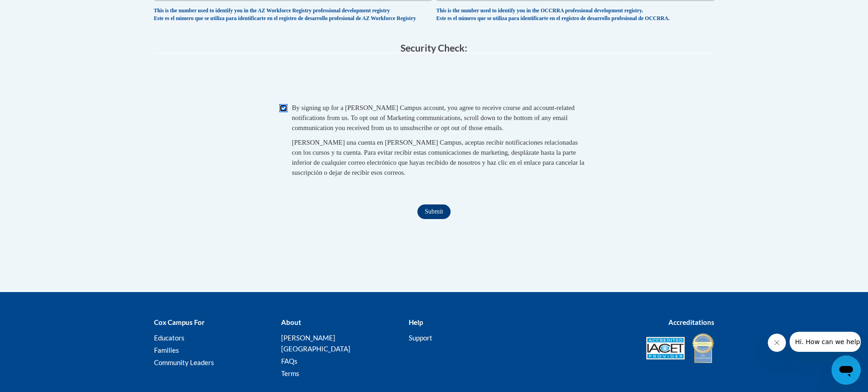  Describe the element at coordinates (291, 322) in the screenshot. I see `b: About` at that location.